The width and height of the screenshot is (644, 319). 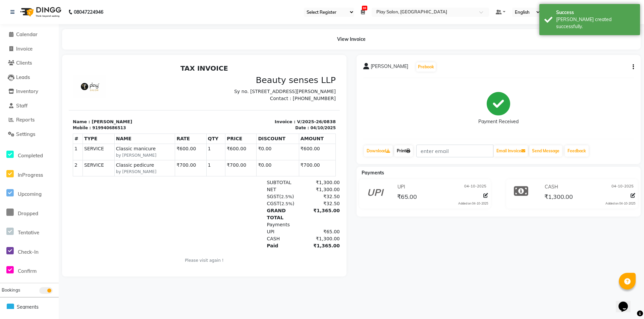 What do you see at coordinates (30, 78) in the screenshot?
I see `th: TYPE` at bounding box center [30, 78].